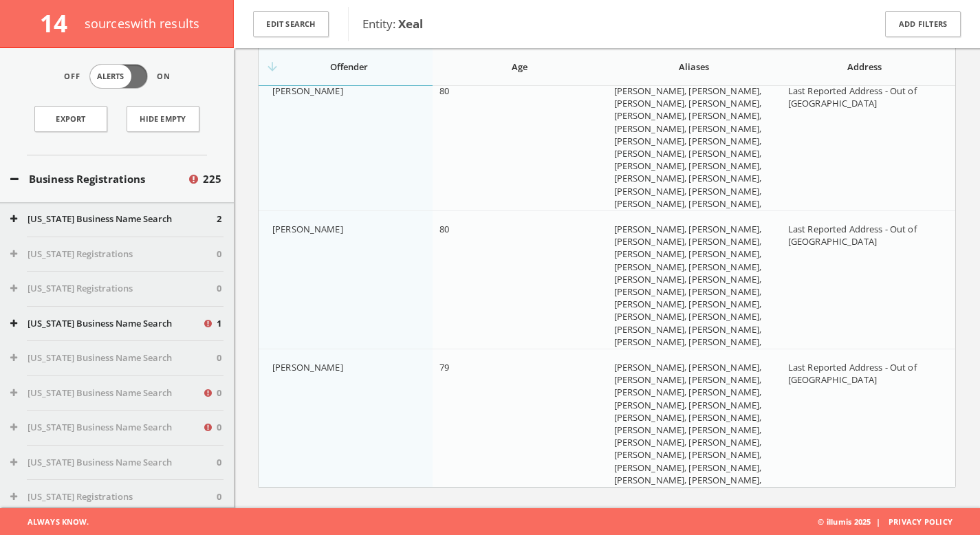 This screenshot has height=535, width=980. What do you see at coordinates (219, 220) in the screenshot?
I see `span: 2` at bounding box center [219, 220].